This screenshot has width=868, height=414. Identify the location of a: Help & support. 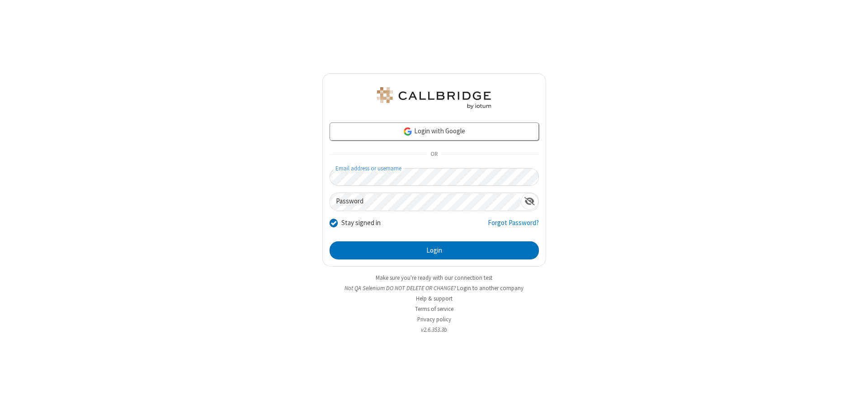
(434, 298).